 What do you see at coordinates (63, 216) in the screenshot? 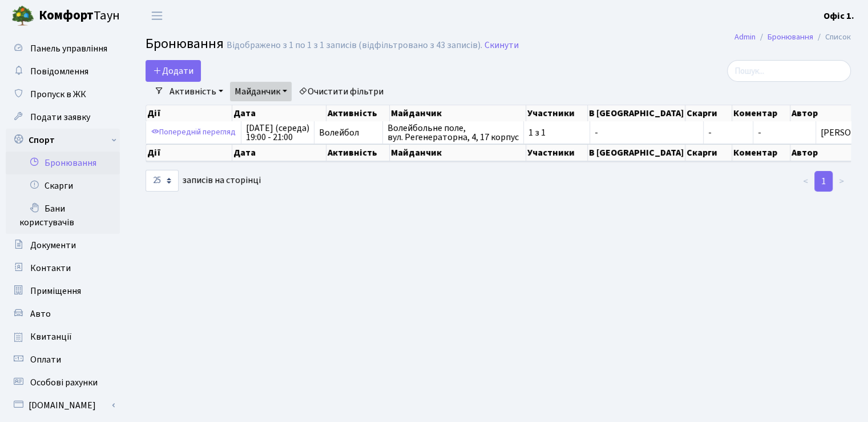
I see `a: Бани користувачів` at bounding box center [63, 216].